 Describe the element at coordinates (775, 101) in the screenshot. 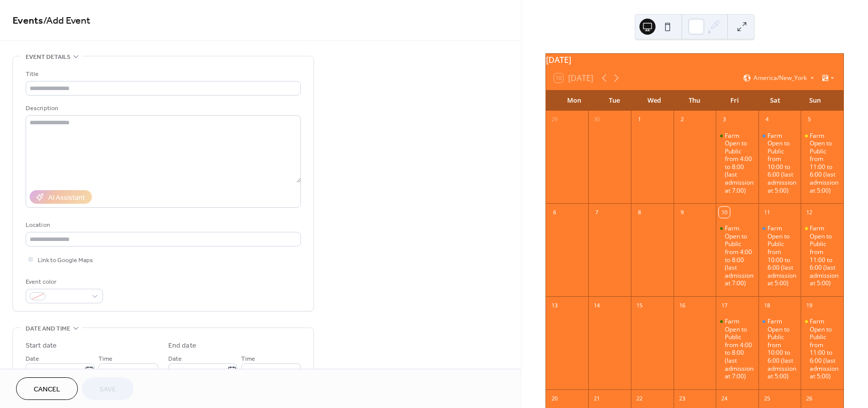

I see `div: Sat` at that location.